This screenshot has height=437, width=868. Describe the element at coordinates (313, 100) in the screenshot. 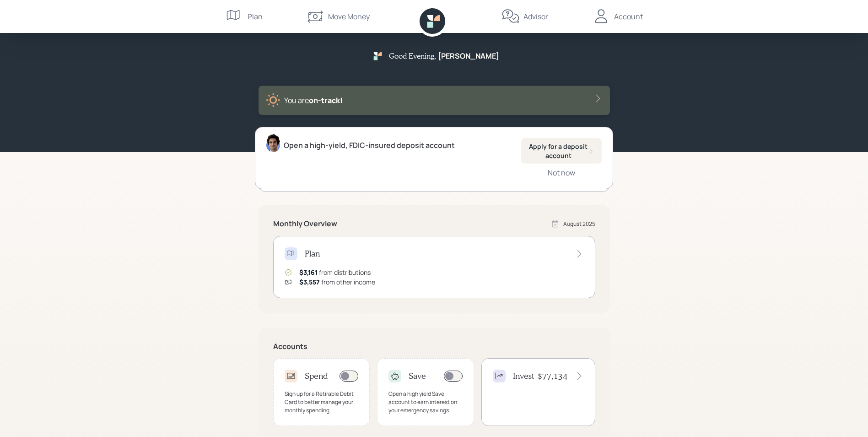

I see `div: You are` at that location.